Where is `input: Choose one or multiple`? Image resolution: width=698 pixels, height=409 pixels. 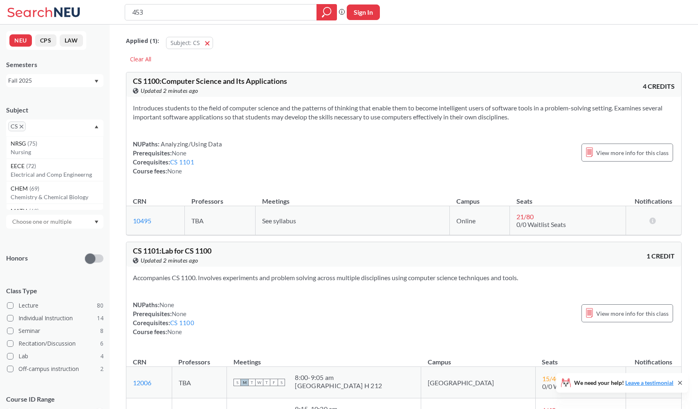 input: Choose one or multiple is located at coordinates (43, 222).